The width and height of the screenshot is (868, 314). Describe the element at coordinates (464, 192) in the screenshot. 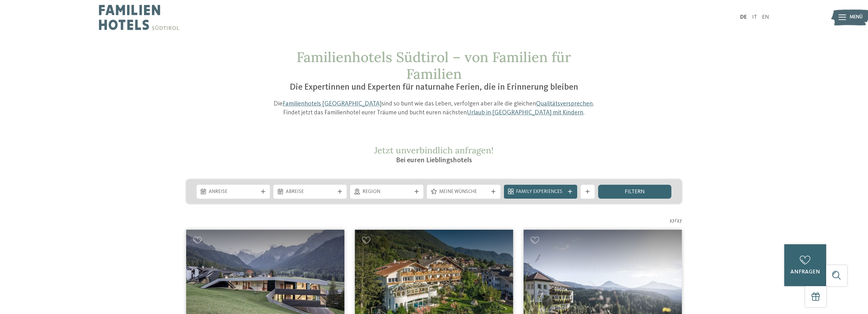

I see `span: Meine Wünsche` at that location.